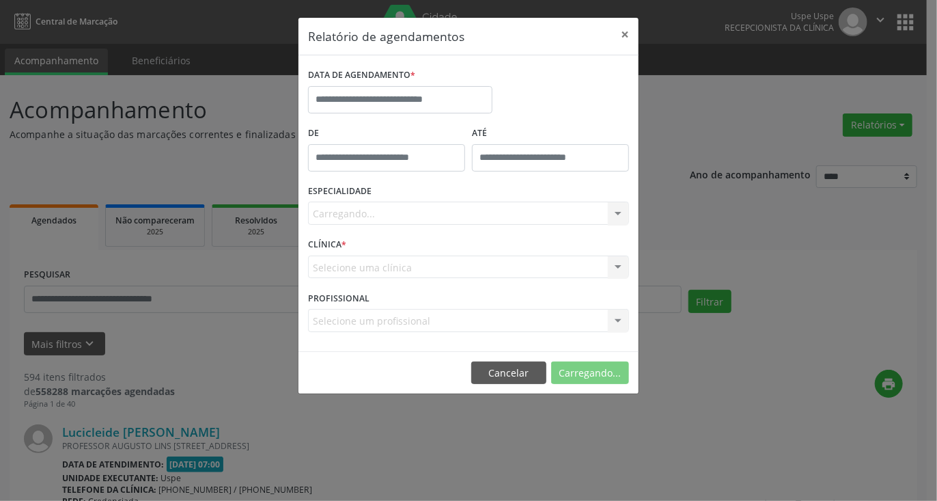 This screenshot has width=937, height=501. I want to click on label: PROFISSIONAL, so click(339, 298).